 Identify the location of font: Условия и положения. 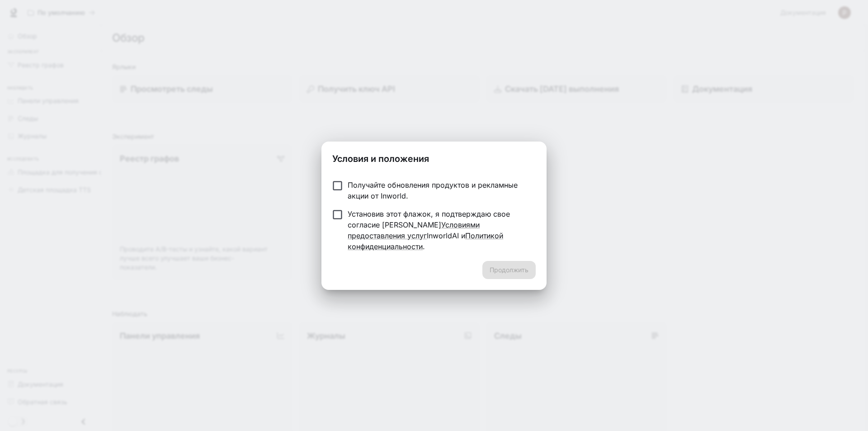
(380, 159).